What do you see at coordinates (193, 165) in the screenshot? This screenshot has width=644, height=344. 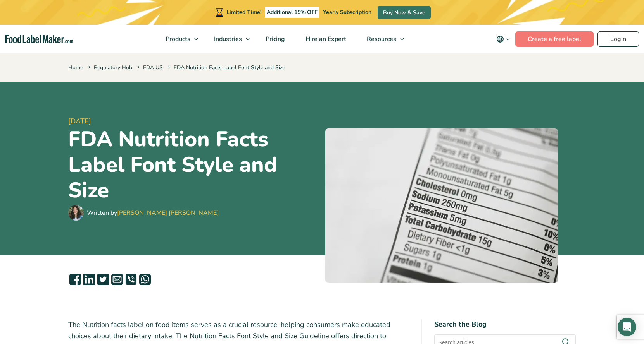 I see `h1: FDA Nutrition Facts Label Font Style and Size` at bounding box center [193, 165].